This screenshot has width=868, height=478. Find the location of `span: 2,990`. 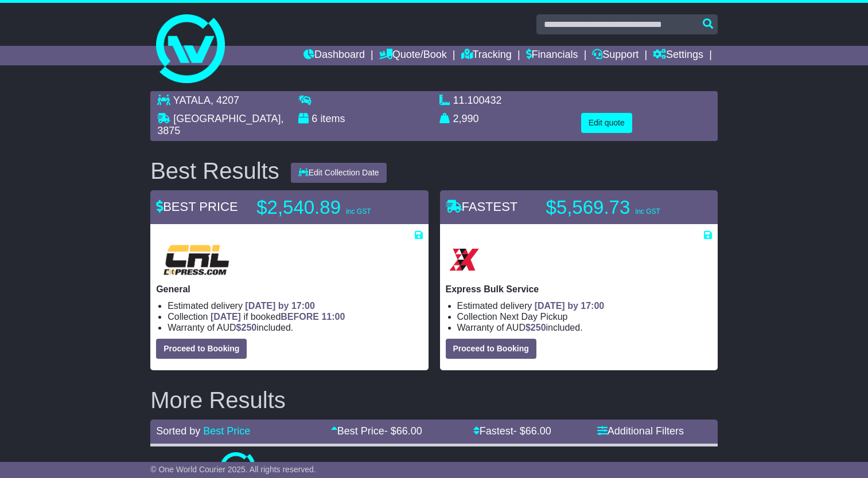

span: 2,990 is located at coordinates (466, 119).